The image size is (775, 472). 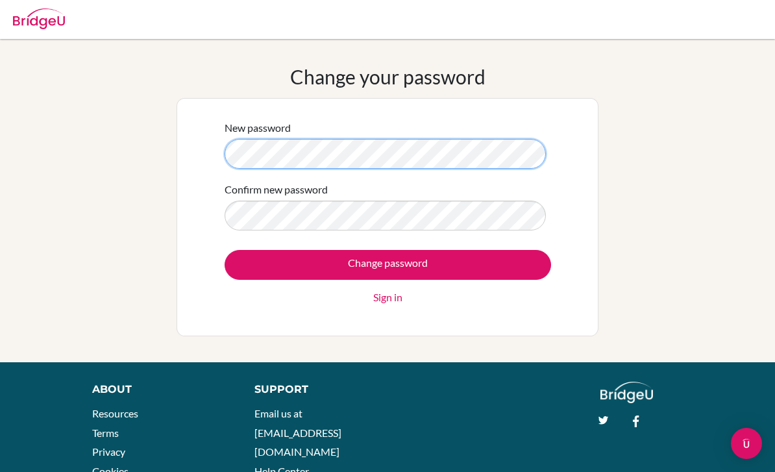 I want to click on img: logo_white@2x-f4f0deed5e89b7ecb1c2cc34c3e3d731f90f0f143d5ea2071677605dd97b5244.png, so click(x=627, y=392).